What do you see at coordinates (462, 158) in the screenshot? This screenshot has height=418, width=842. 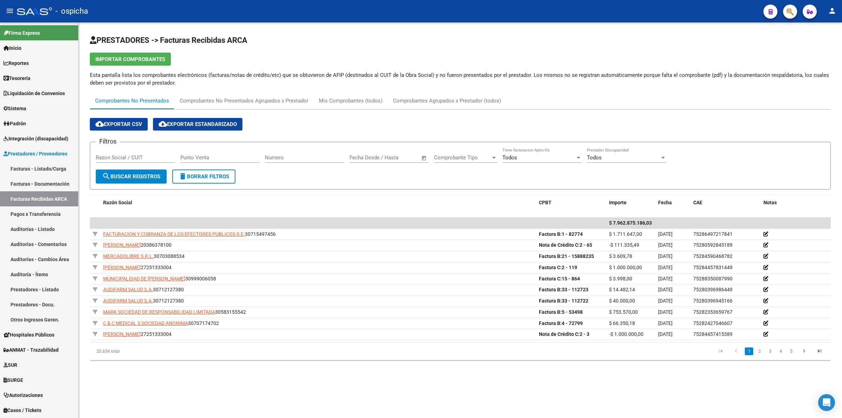 I see `span: Comprobante Tipo` at bounding box center [462, 158].